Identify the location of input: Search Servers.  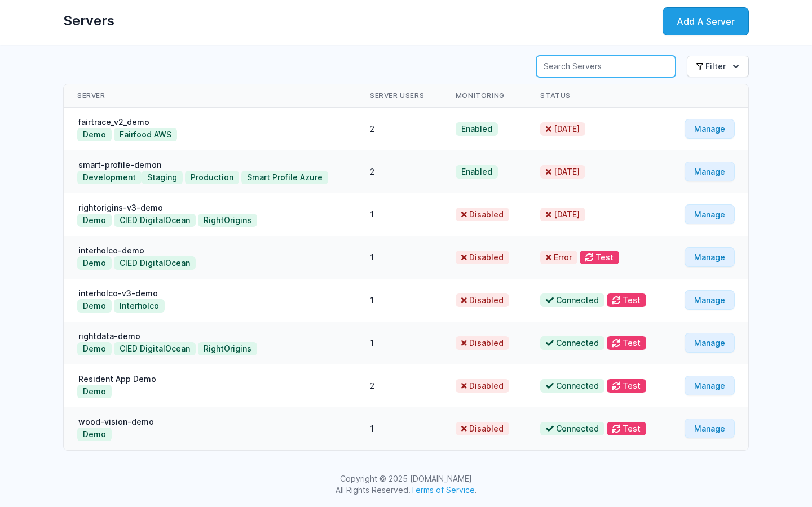
(605, 67).